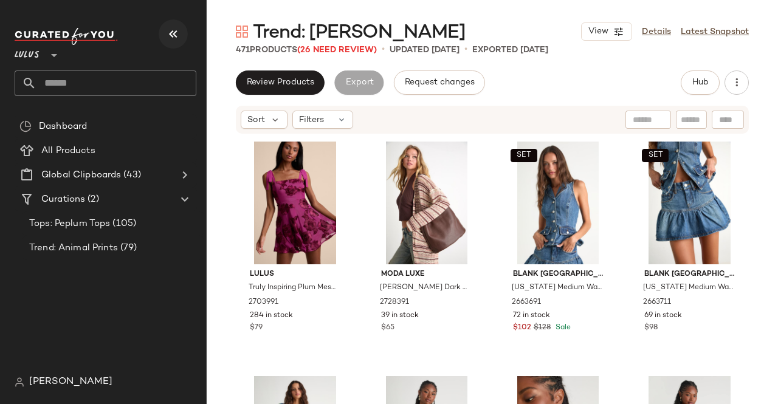  Describe the element at coordinates (280, 83) in the screenshot. I see `span: Review Products` at that location.